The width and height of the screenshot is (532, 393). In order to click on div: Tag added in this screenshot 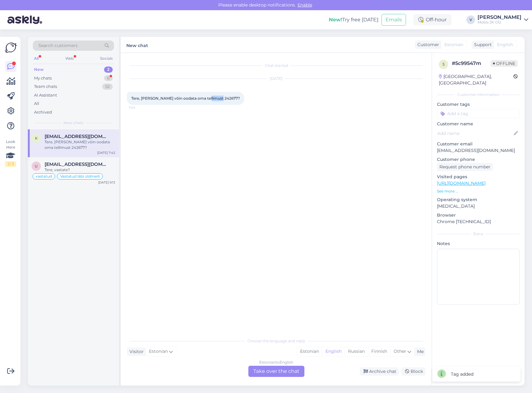, I will do `click(462, 374)`.